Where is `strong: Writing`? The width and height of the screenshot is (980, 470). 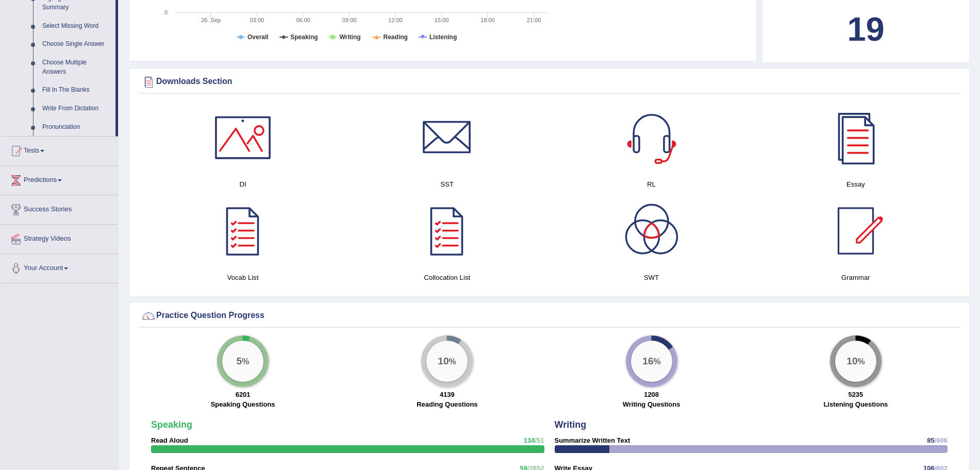 strong: Writing is located at coordinates (571, 425).